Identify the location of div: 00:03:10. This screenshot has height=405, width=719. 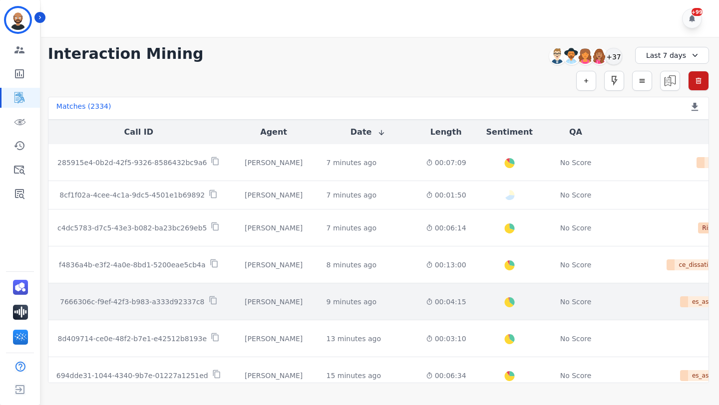
(446, 339).